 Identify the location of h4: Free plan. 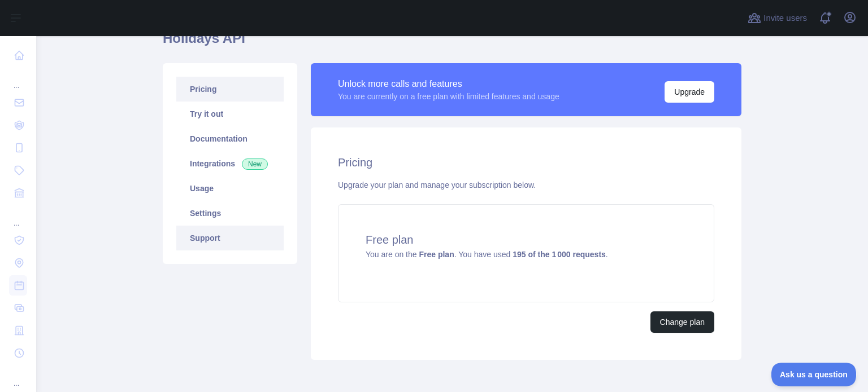
(526, 240).